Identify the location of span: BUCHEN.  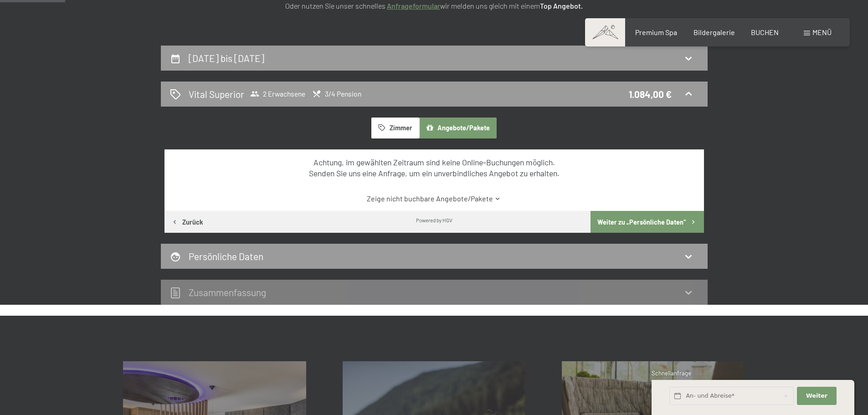
(765, 32).